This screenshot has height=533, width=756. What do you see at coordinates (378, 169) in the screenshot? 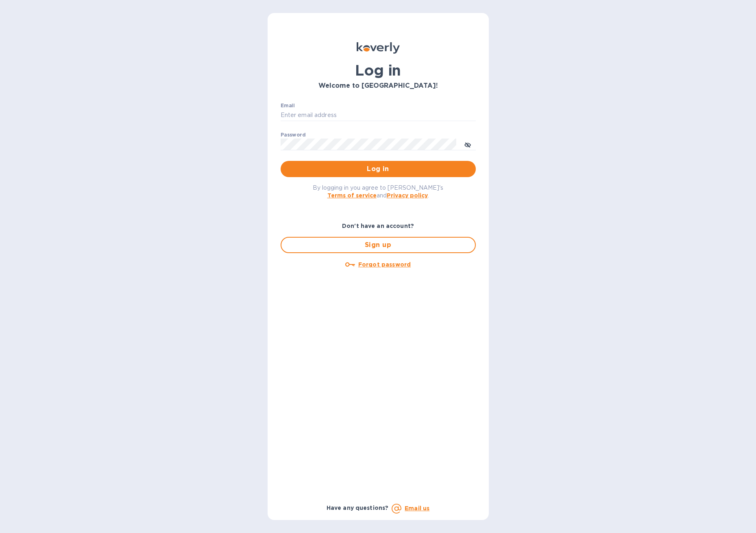
I see `button: Log in` at bounding box center [378, 169].